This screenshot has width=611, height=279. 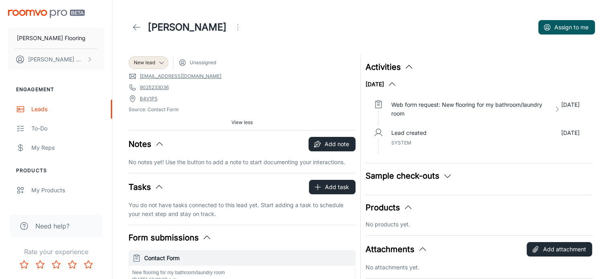 What do you see at coordinates (242, 122) in the screenshot?
I see `button: View less` at bounding box center [242, 122].